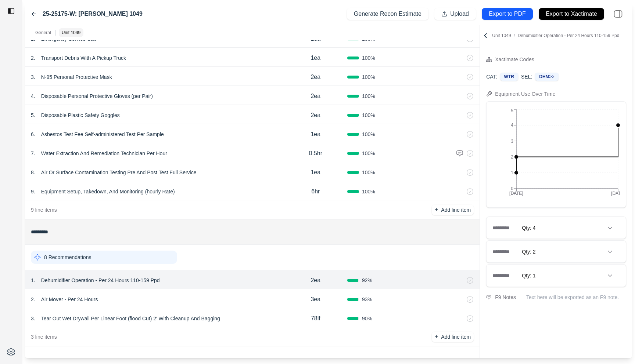  Describe the element at coordinates (130, 319) in the screenshot. I see `p: Tear Out Wet Drywall Per Linear Foot (flood Cut) 2' With Cleanup And Bagging` at that location.